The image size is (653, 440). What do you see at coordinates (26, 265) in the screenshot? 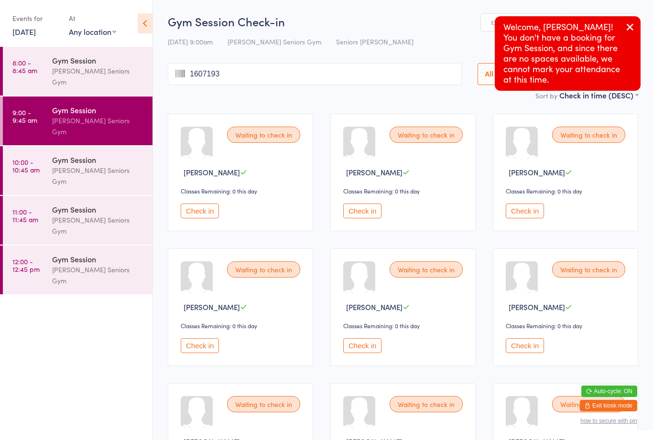
I see `time: 12:00 - 12:45 pm` at bounding box center [26, 265].